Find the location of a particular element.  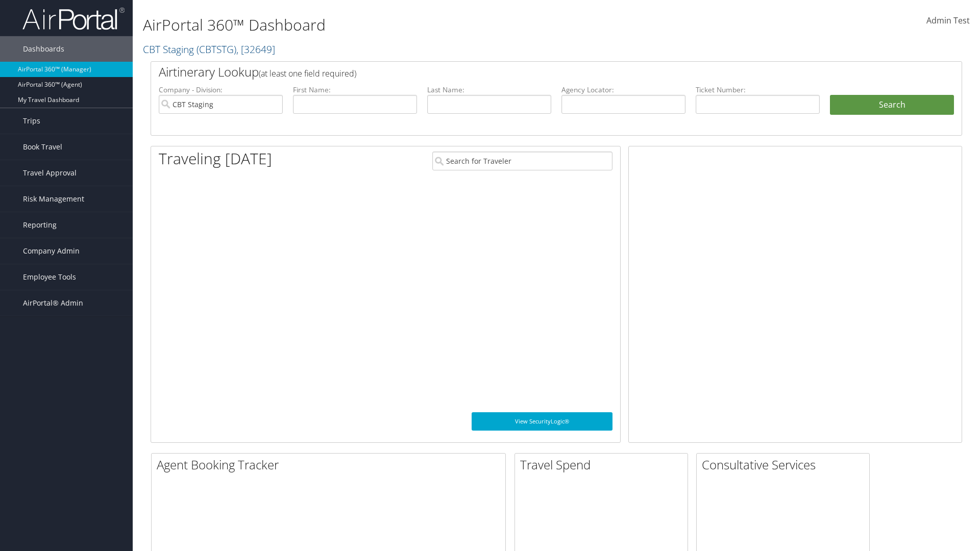

a: View SecurityLogic® is located at coordinates (543, 422).